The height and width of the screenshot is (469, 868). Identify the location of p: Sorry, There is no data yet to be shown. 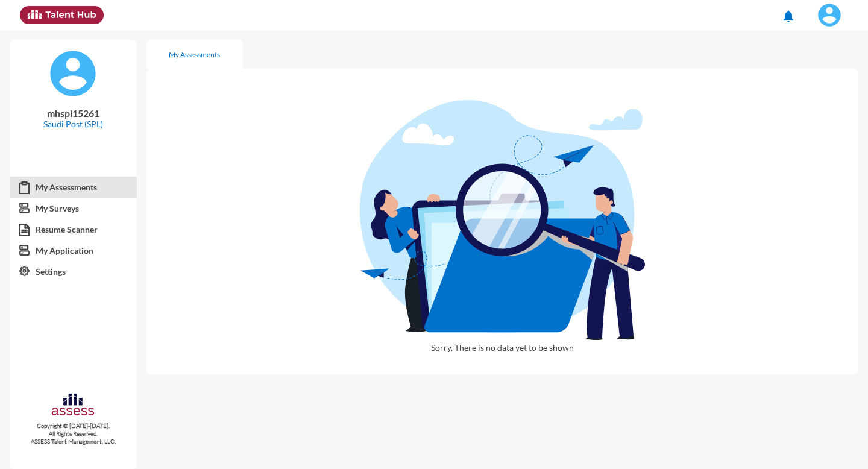
(502, 352).